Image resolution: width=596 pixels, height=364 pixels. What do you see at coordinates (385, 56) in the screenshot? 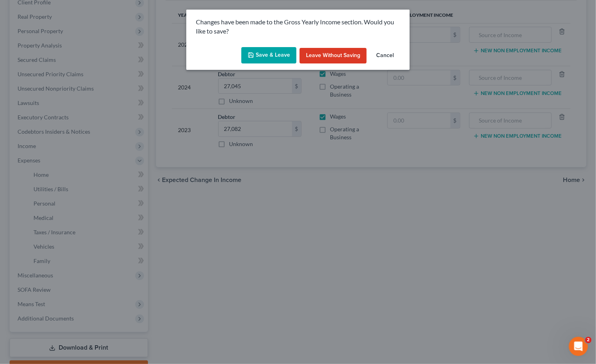
I see `button: Cancel` at bounding box center [385, 56].